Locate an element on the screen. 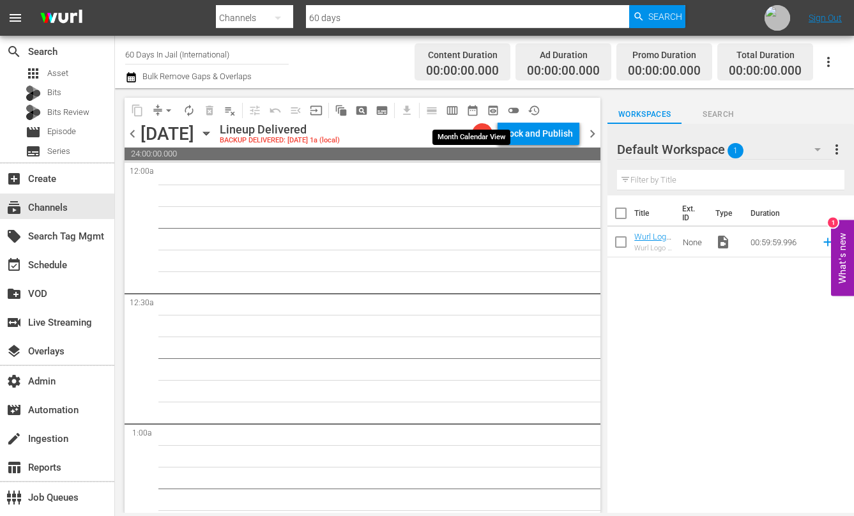  span: Schedule is located at coordinates (14, 265).